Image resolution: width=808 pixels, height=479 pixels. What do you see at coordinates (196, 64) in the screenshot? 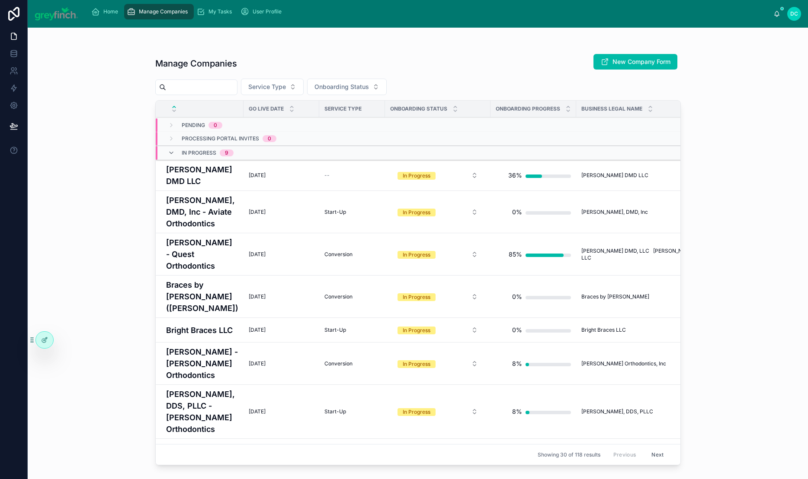
I see `h1: Manage Companies` at bounding box center [196, 64].